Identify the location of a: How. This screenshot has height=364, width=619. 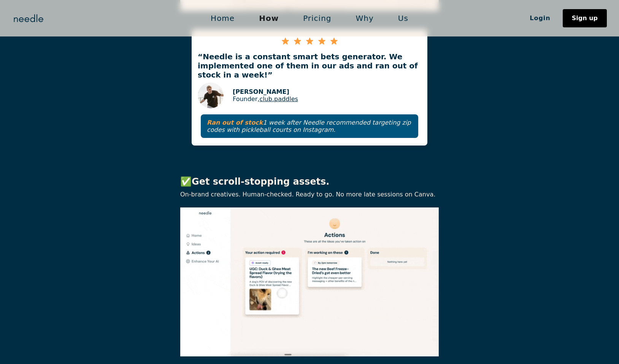
(269, 19).